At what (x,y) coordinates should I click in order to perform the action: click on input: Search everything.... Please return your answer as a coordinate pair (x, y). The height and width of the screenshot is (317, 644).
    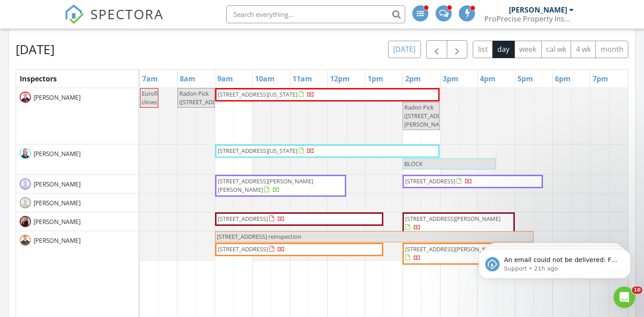
    Looking at the image, I should click on (316, 14).